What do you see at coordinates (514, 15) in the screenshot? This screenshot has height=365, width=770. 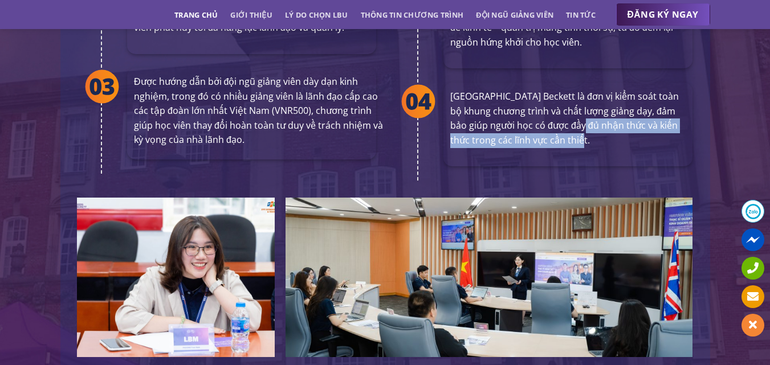 I see `a: Đội ngũ giảng viên` at bounding box center [514, 15].